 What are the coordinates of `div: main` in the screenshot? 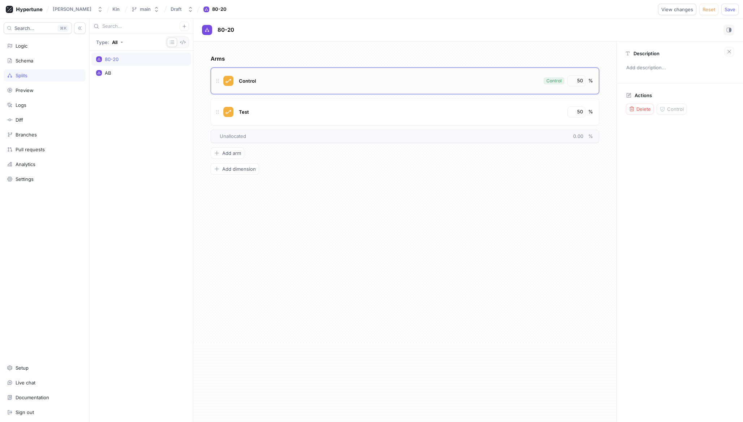 It's located at (145, 9).